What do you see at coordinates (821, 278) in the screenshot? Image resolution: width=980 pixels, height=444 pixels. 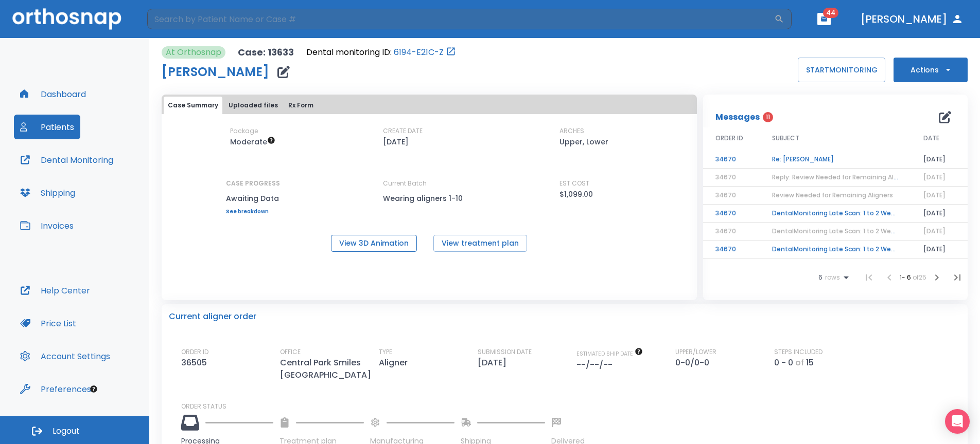 I see `span: 6` at bounding box center [821, 278].